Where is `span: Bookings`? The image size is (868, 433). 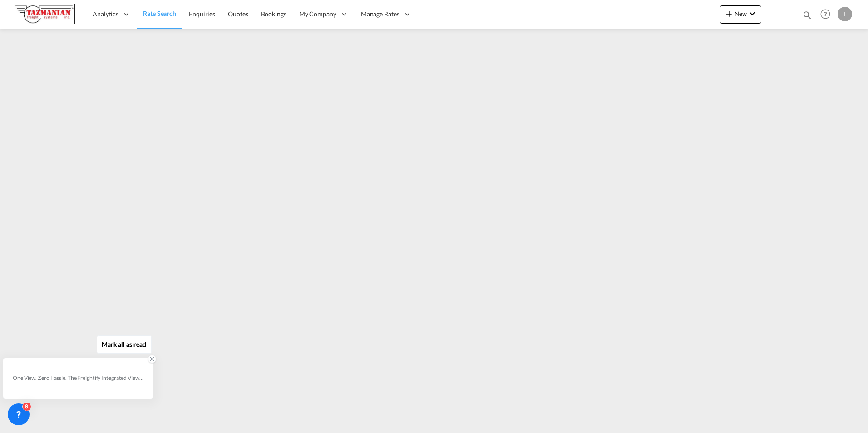 span: Bookings is located at coordinates (274, 14).